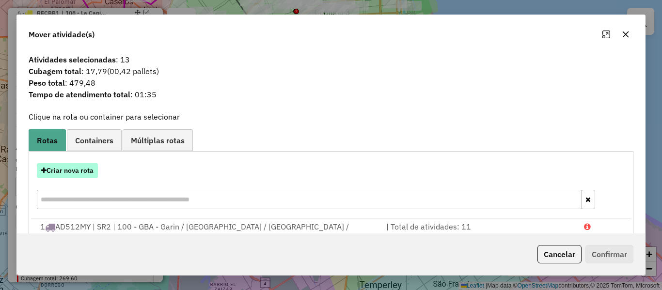 The height and width of the screenshot is (290, 662). What do you see at coordinates (67, 171) in the screenshot?
I see `button: Criar nova rota` at bounding box center [67, 171].